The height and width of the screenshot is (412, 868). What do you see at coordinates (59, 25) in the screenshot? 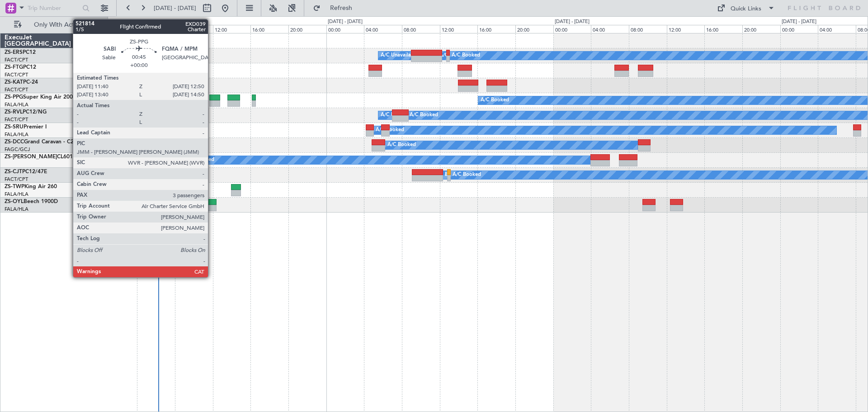
I see `span: Only With Activity` at bounding box center [59, 25].